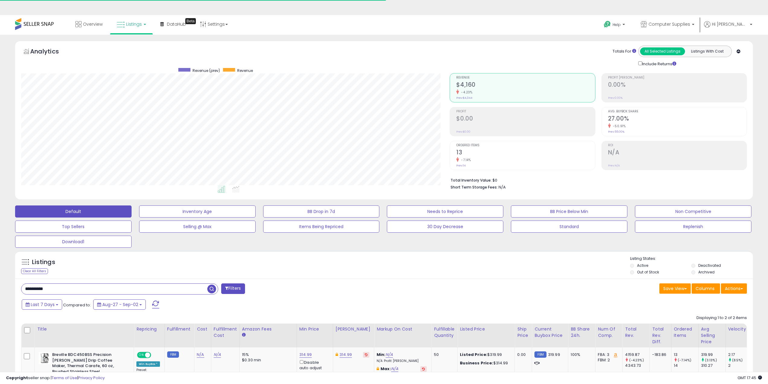 This screenshot has height=384, width=768. Describe the element at coordinates (608, 360) in the screenshot. I see `div: FBM: 2` at that location.